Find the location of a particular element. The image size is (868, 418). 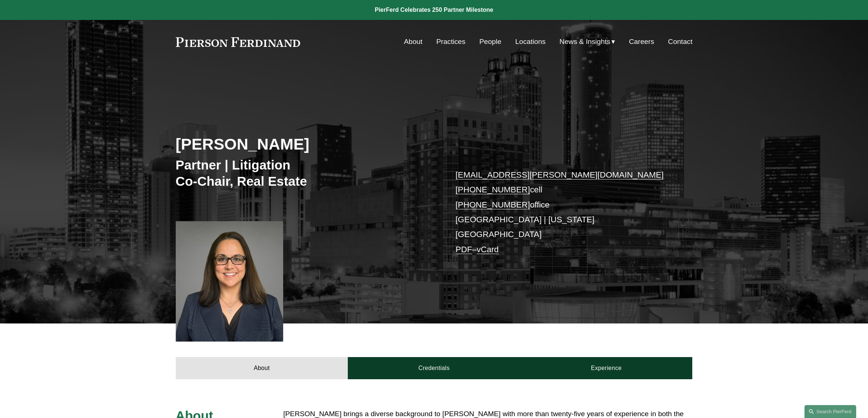

a: Contact is located at coordinates (680, 42).